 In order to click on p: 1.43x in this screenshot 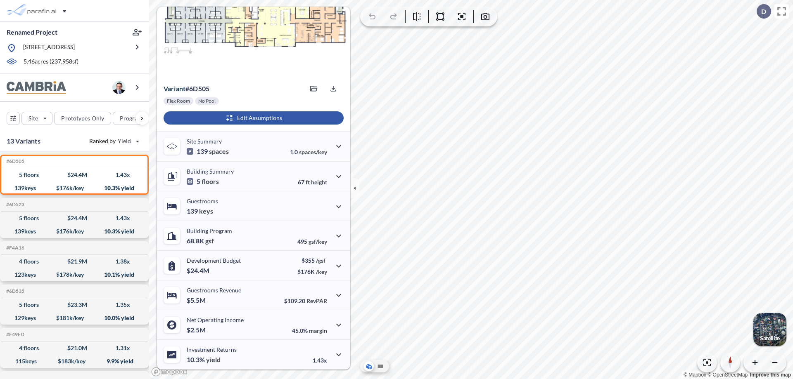, I will do `click(319, 360)`.